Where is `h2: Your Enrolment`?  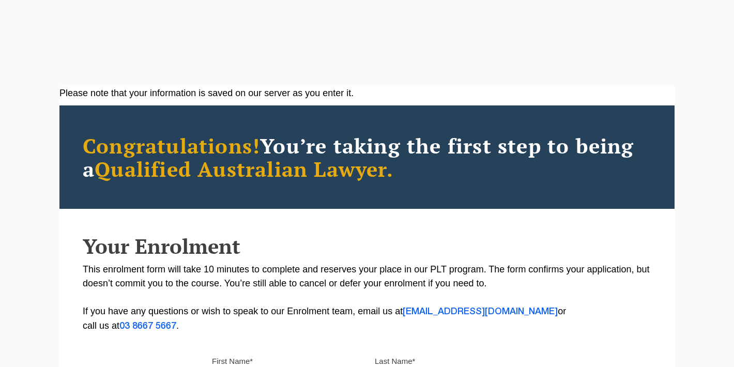
h2: Your Enrolment is located at coordinates (367, 246).